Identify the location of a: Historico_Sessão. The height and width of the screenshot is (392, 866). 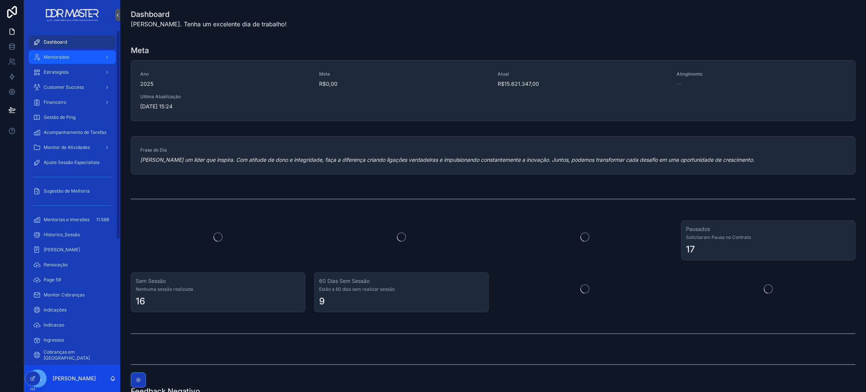
(72, 235).